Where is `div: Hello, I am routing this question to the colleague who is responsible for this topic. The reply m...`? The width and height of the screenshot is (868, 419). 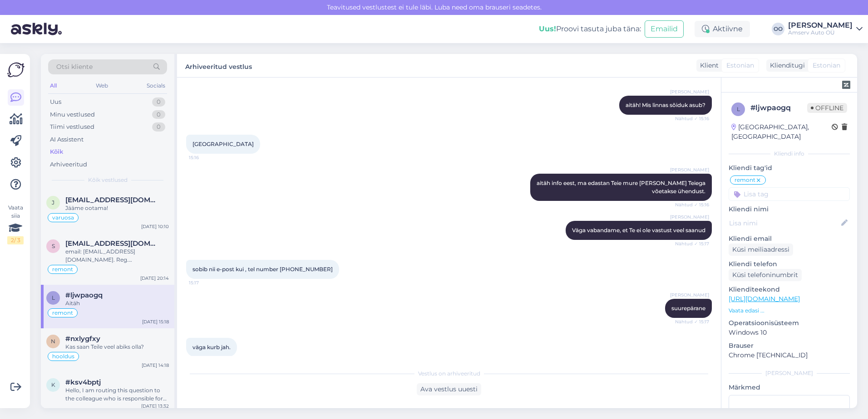 div: Hello, I am routing this question to the colleague who is responsible for this topic. The reply m... is located at coordinates (117, 395).